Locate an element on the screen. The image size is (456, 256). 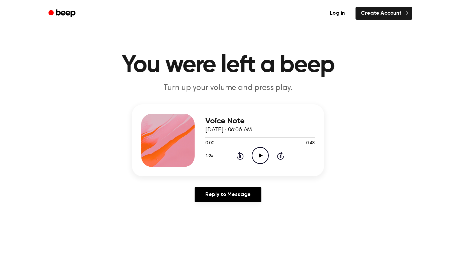
a: Log in is located at coordinates (337, 13).